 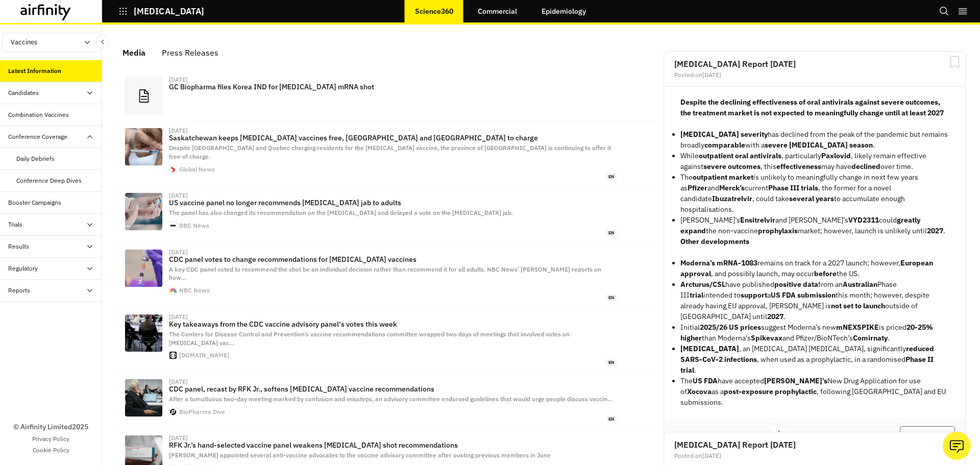 What do you see at coordinates (133, 53) in the screenshot?
I see `div: Media` at bounding box center [133, 53].